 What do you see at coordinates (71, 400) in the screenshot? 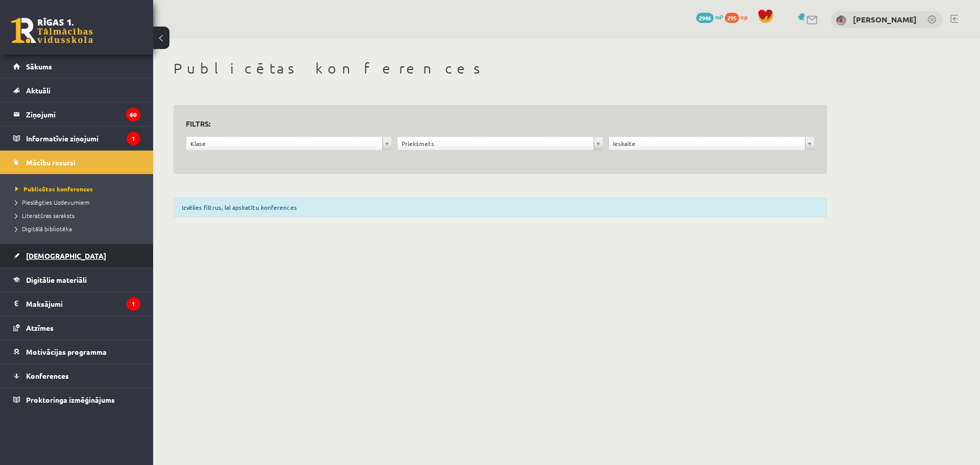
I see `span: Proktoringa izmēģinājums` at bounding box center [71, 400].